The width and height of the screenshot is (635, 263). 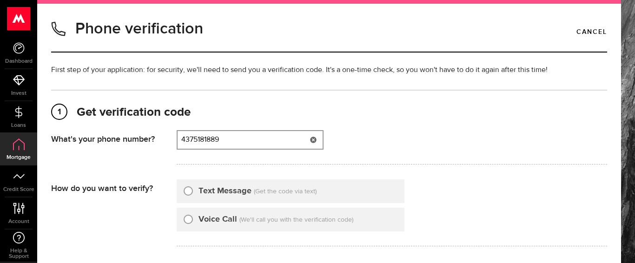 I want to click on input: Text Message, so click(x=188, y=190).